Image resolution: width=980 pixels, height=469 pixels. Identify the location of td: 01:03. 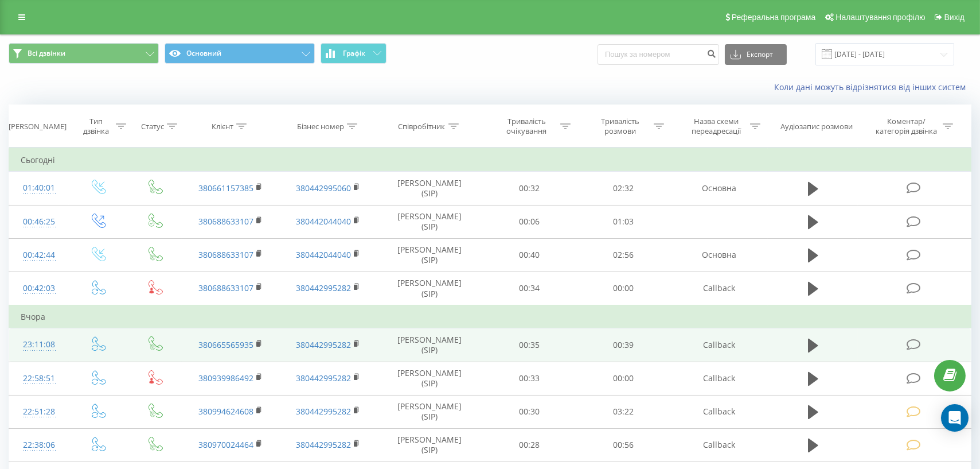
(623, 221).